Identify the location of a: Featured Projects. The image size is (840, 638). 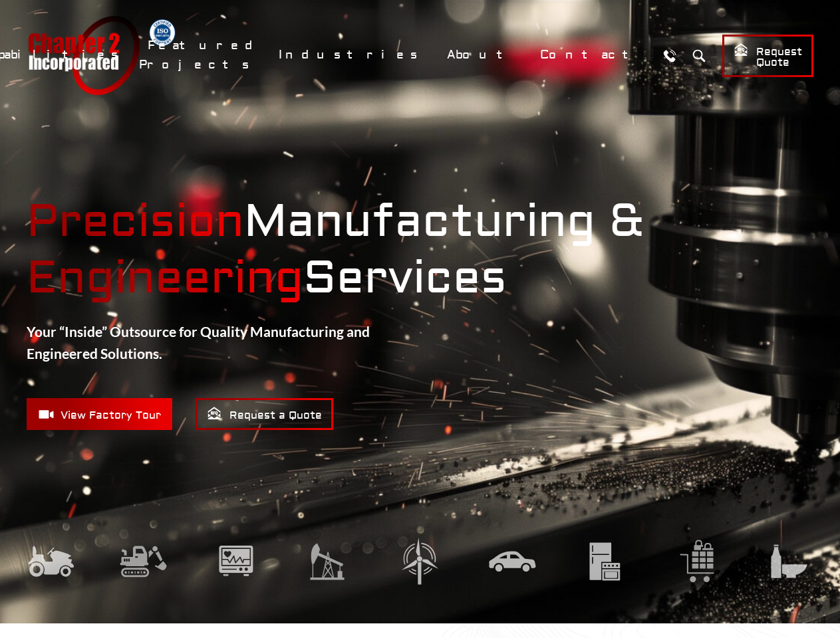
(201, 55).